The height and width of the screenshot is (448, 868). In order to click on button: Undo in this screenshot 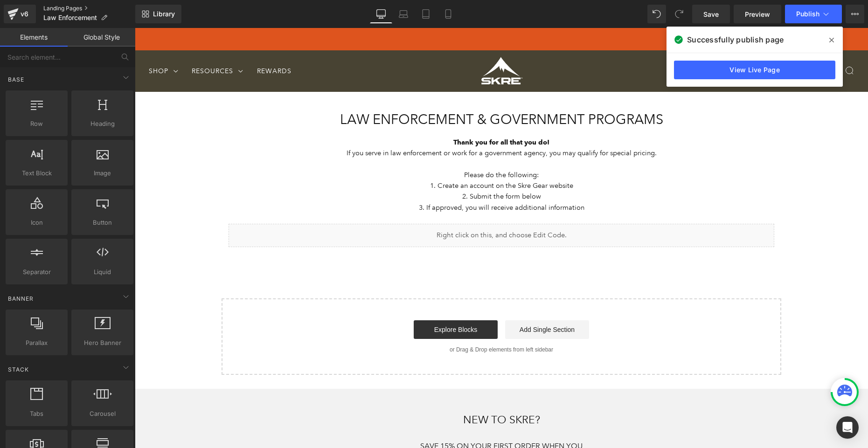, I will do `click(657, 14)`.